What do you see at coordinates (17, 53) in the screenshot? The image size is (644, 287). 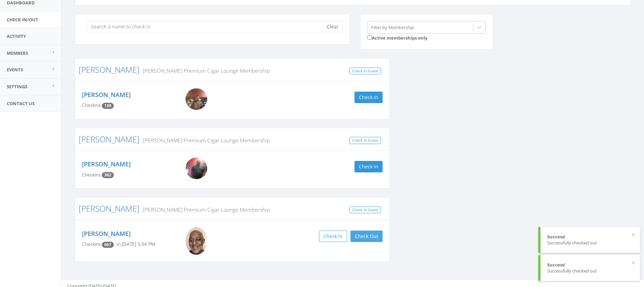 I see `span: Members` at bounding box center [17, 53].